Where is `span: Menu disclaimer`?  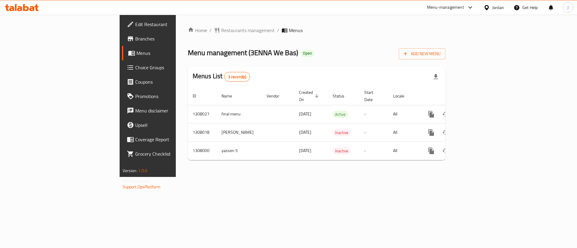 span: Menu disclaimer is located at coordinates (173, 111).